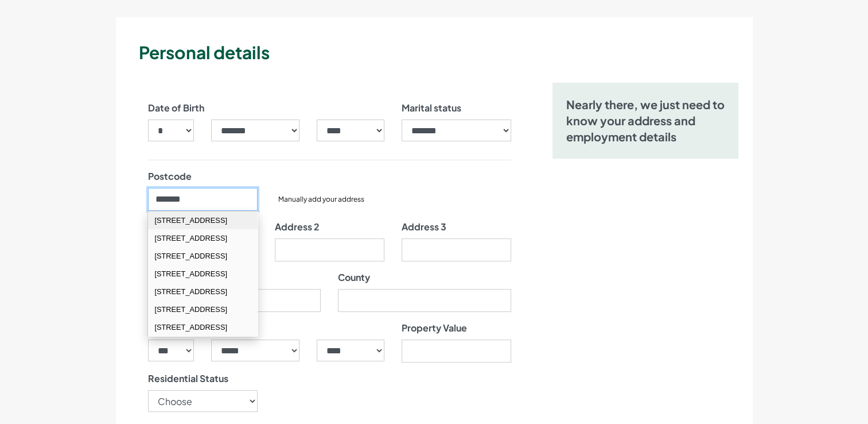  What do you see at coordinates (202, 274) in the screenshot?
I see `div: address list` at bounding box center [202, 274].